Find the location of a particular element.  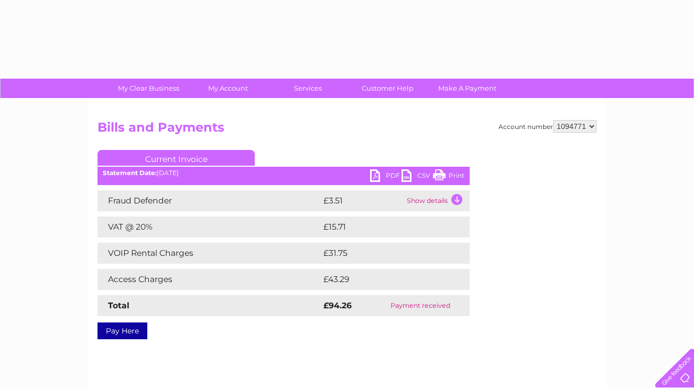

td: £15.71 is located at coordinates (383, 227).